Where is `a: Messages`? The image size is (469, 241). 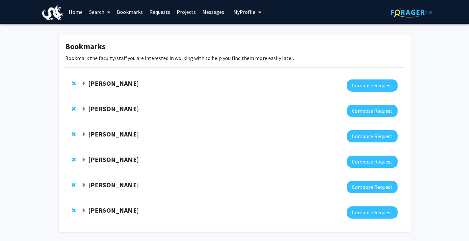 a: Messages is located at coordinates (213, 12).